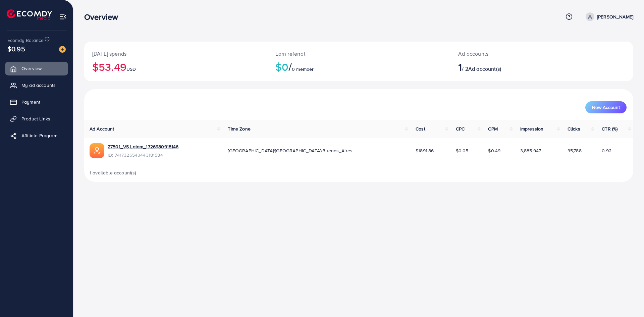  I want to click on span: $0.49, so click(494, 151).